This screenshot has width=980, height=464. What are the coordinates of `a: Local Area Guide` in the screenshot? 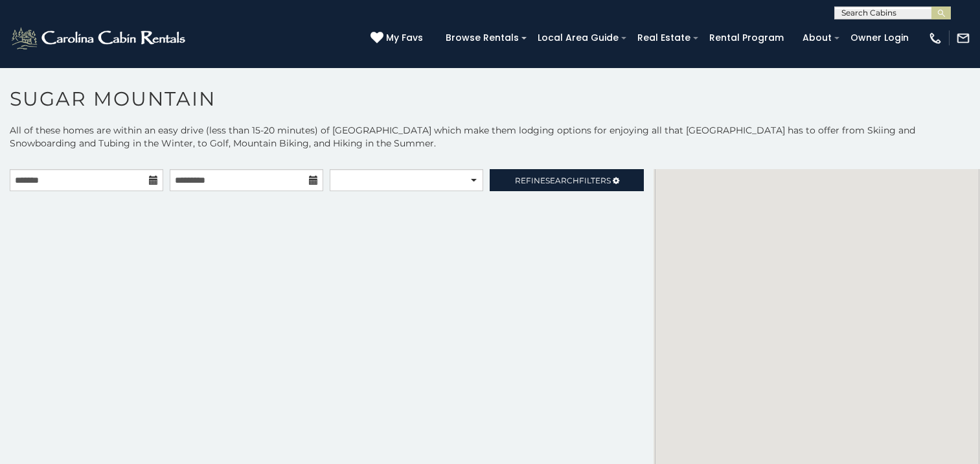 It's located at (578, 37).